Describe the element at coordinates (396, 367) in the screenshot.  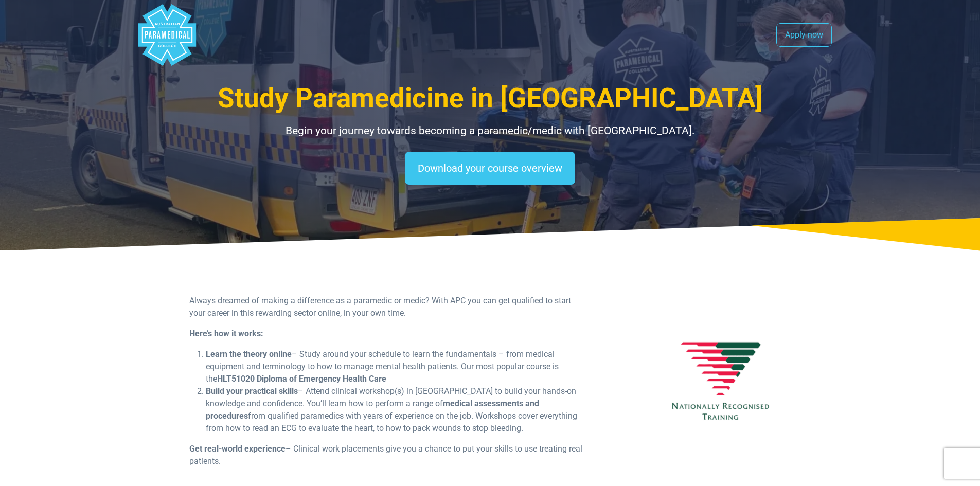
I see `li: – Study around your schedule to learn the fundamentals – from medical equipment and terminology t...` at that location.